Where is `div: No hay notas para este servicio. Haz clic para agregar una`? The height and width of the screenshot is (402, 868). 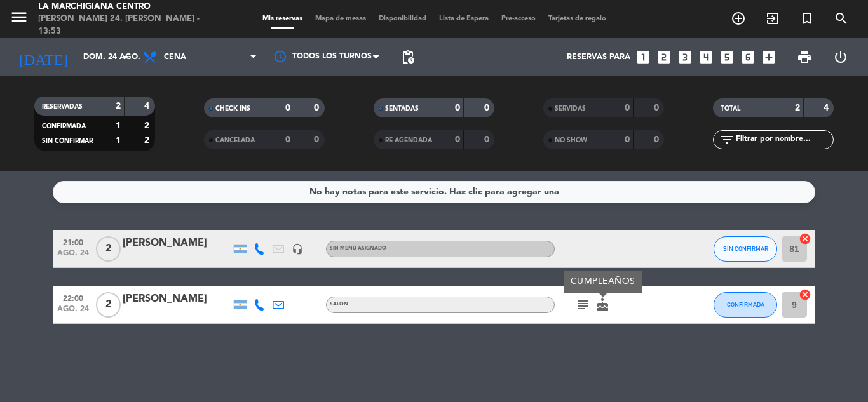 div: No hay notas para este servicio. Haz clic para agregar una is located at coordinates (434, 192).